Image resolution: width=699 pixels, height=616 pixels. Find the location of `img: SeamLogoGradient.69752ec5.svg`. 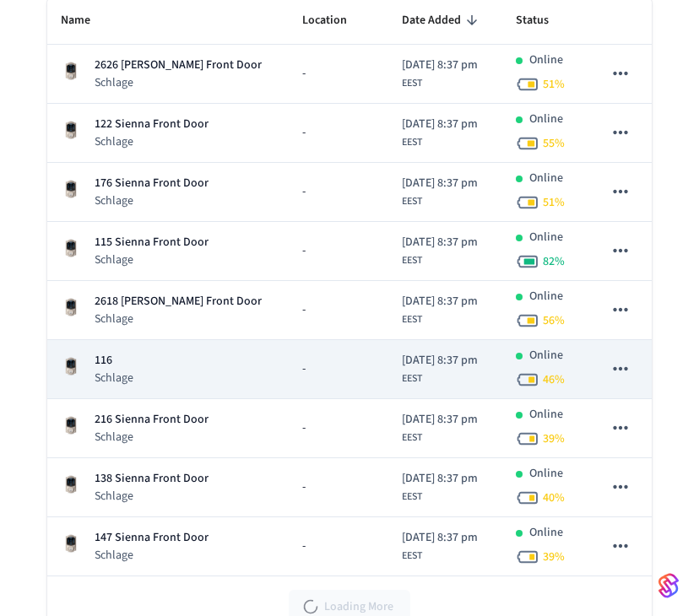

img: SeamLogoGradient.69752ec5.svg is located at coordinates (669, 586).